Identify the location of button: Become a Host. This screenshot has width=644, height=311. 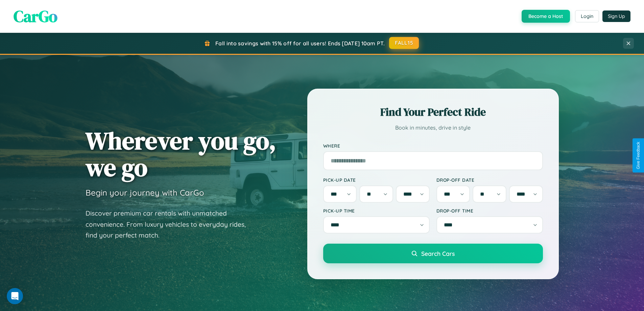
(546, 16).